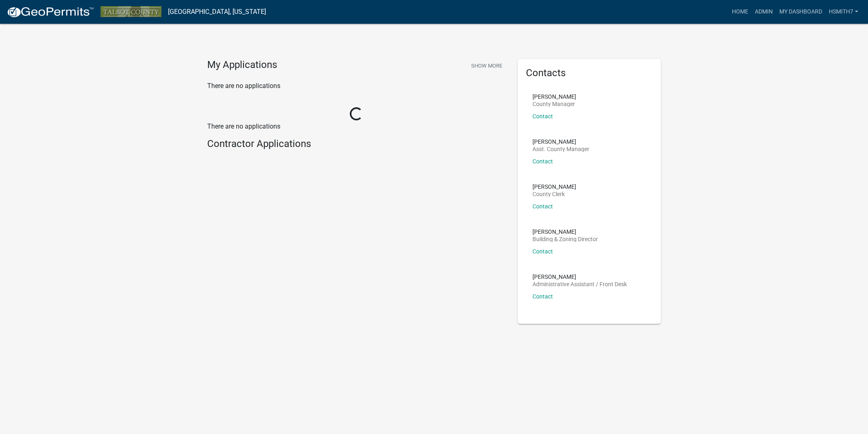 The width and height of the screenshot is (868, 434). I want to click on p: County Clerk, so click(554, 194).